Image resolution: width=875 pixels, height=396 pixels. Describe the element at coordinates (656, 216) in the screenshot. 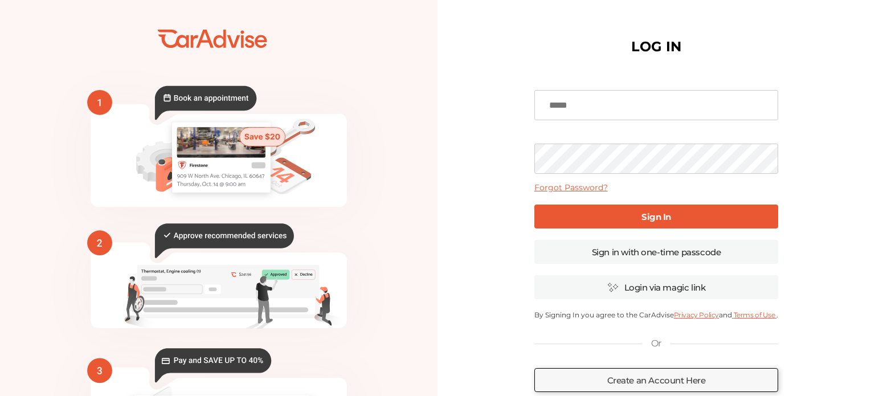

I see `b: Sign In` at that location.